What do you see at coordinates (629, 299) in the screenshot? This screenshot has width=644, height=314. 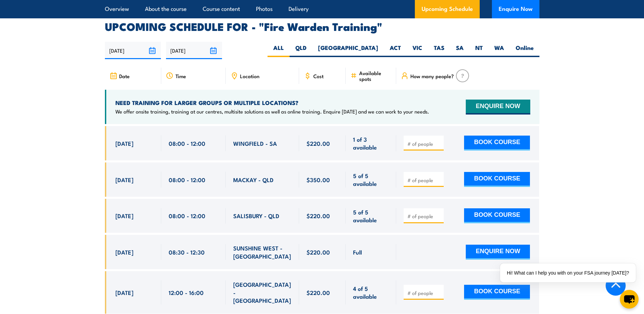 I see `button: chat-button` at bounding box center [629, 299].